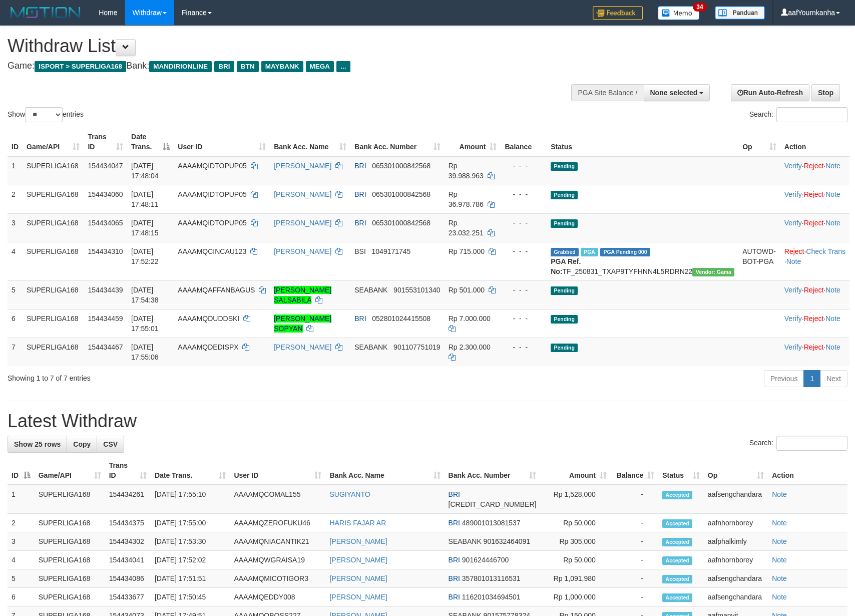 The image size is (855, 616). I want to click on span: PGA Pending, so click(625, 252).